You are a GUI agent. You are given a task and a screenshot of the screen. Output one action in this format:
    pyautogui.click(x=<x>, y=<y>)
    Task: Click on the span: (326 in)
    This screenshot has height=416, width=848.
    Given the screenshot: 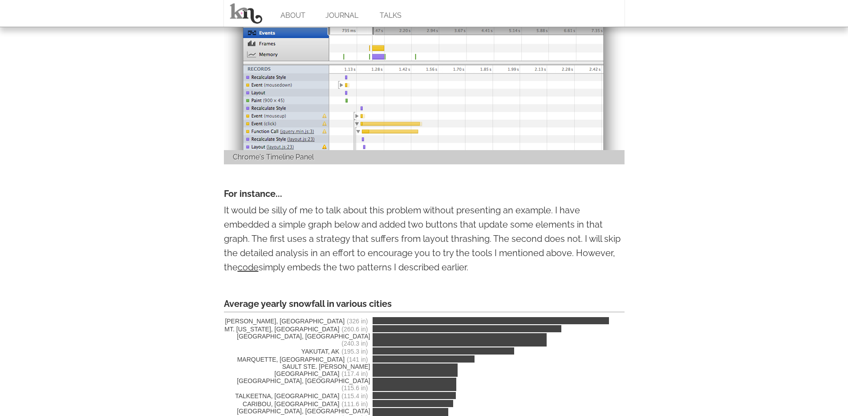 What is the action you would take?
    pyautogui.click(x=357, y=321)
    